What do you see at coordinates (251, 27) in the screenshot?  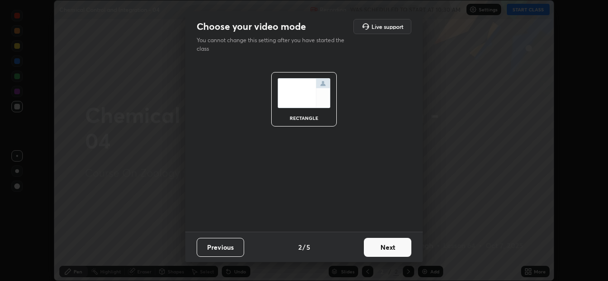 I see `h2: Choose your video mode` at bounding box center [251, 27].